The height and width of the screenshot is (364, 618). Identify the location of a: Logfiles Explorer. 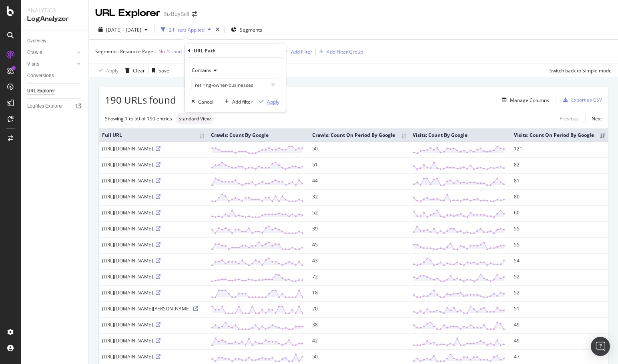
(55, 106).